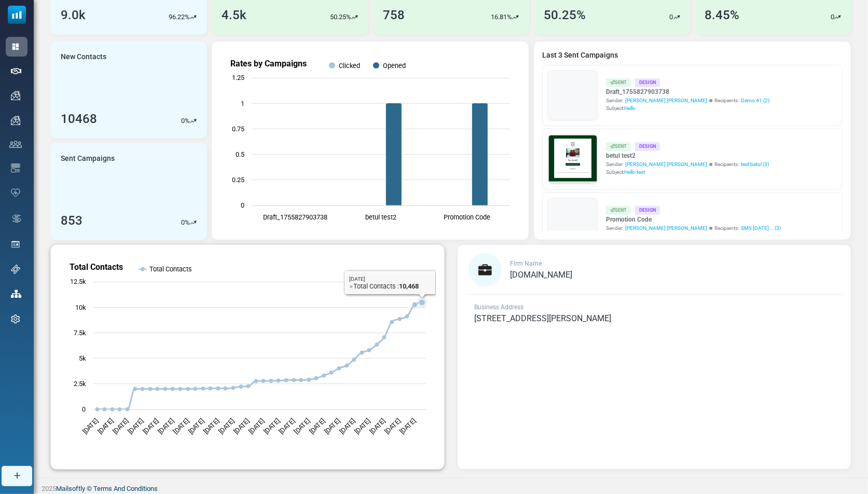  I want to click on a: Last 3 Sent Campaigns, so click(692, 55).